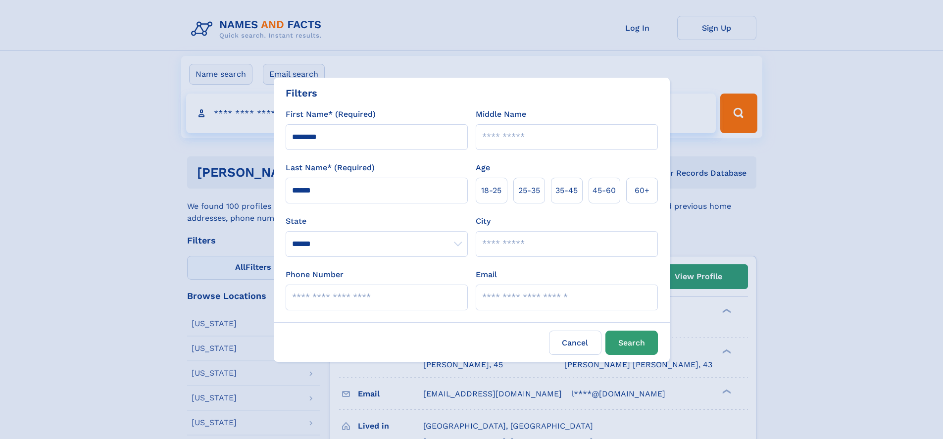 Image resolution: width=943 pixels, height=439 pixels. What do you see at coordinates (632, 343) in the screenshot?
I see `button: Search` at bounding box center [632, 343].